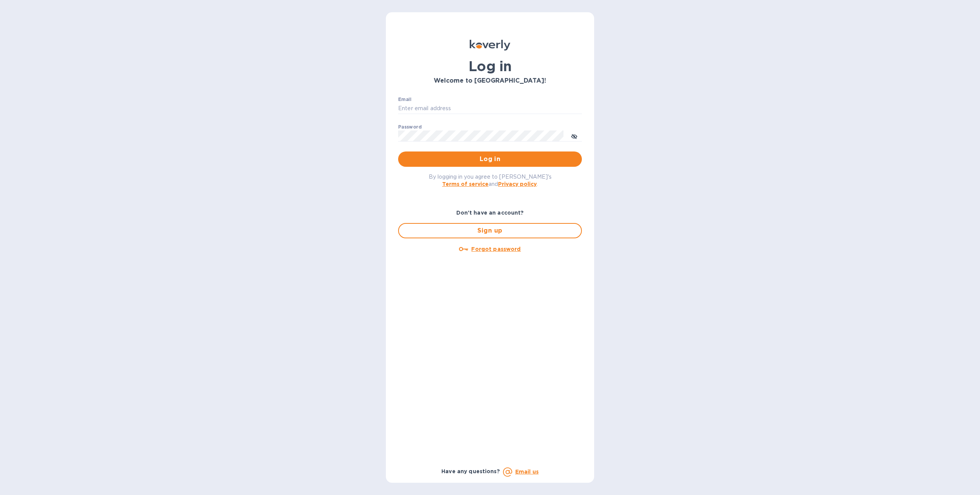 The width and height of the screenshot is (980, 495). What do you see at coordinates (574, 136) in the screenshot?
I see `button: toggle password visibility` at bounding box center [574, 136].